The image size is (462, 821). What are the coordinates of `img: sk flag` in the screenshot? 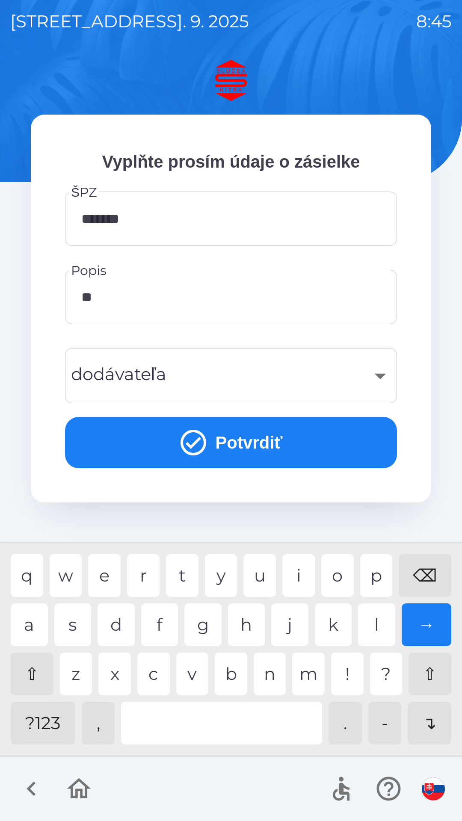 It's located at (433, 789).